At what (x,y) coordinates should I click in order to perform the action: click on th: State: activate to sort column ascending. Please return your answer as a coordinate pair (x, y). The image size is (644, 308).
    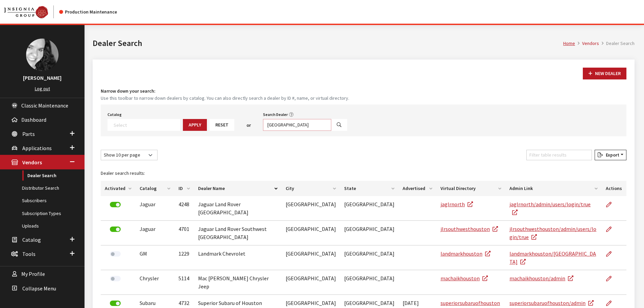
    Looking at the image, I should click on (369, 188).